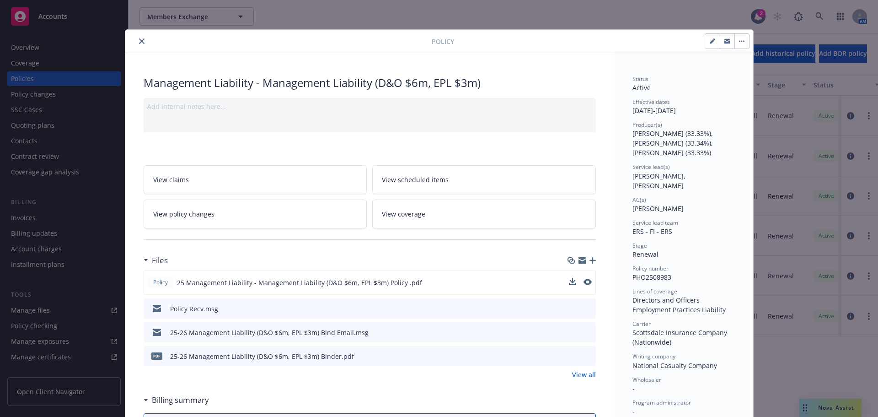  I want to click on span: AC(s), so click(639, 199).